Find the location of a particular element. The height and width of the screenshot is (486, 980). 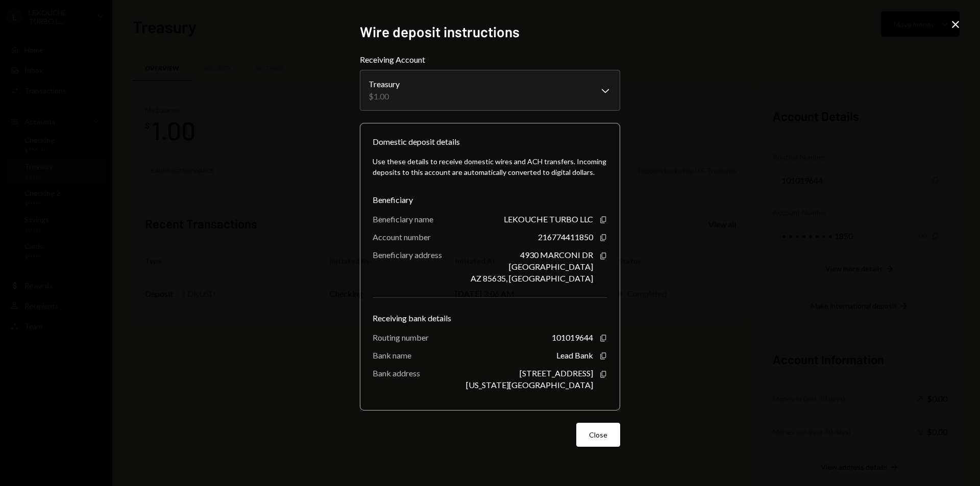

div: Beneficiary name is located at coordinates (403, 219).